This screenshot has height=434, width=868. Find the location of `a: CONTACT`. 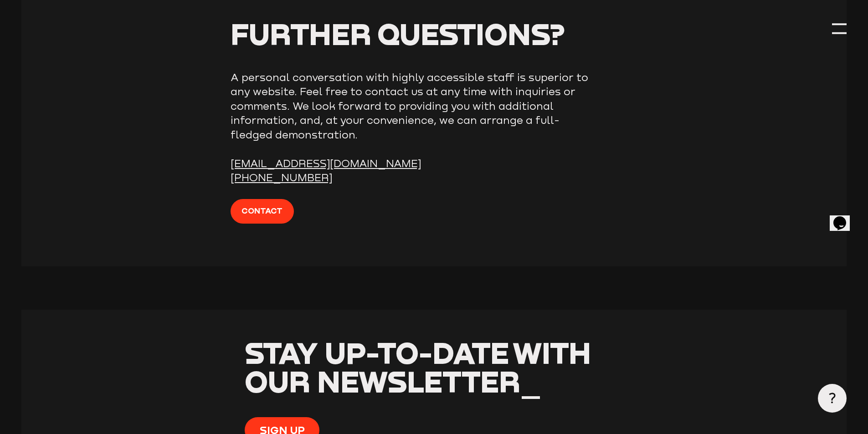

a: CONTACT is located at coordinates (262, 211).